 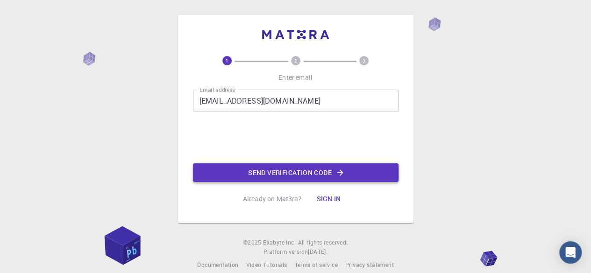 What do you see at coordinates (218, 265) in the screenshot?
I see `span: Documentation` at bounding box center [218, 265].